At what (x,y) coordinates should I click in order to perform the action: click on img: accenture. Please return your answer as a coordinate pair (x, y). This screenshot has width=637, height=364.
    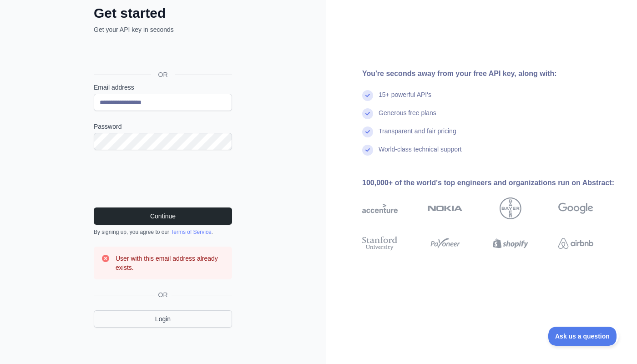
    Looking at the image, I should click on (380, 208).